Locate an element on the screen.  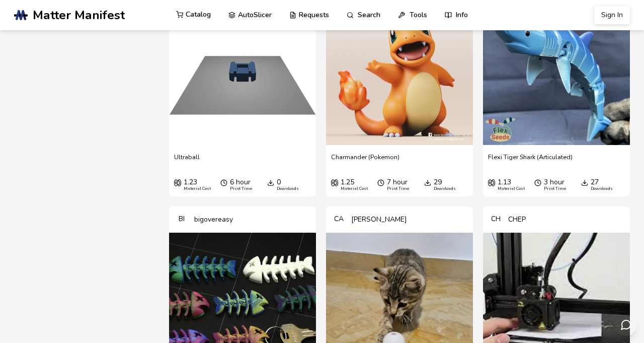
button: Send feedback via email is located at coordinates (626, 324).